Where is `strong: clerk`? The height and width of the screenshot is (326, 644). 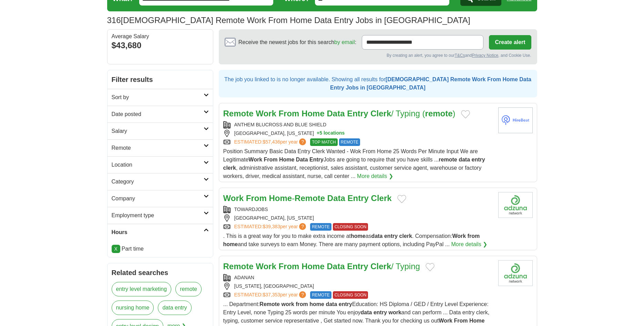
strong: clerk is located at coordinates (229, 168).